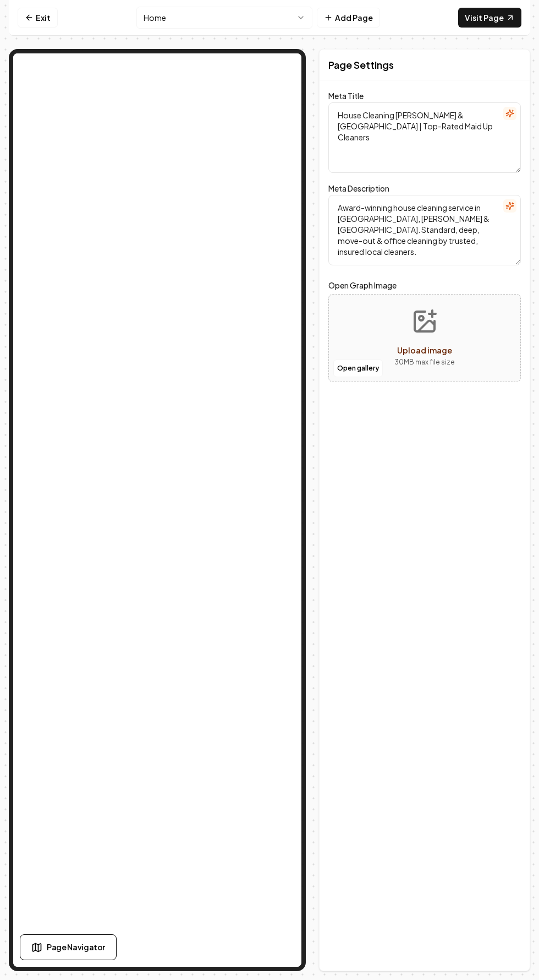  I want to click on span: Upload image, so click(425, 350).